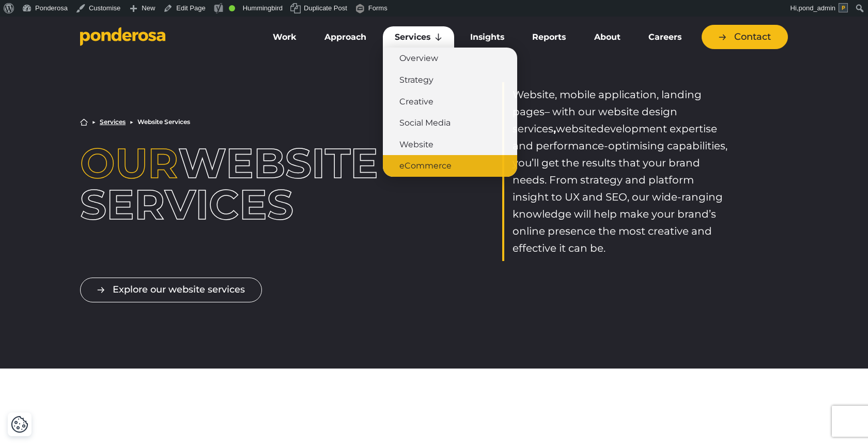  Describe the element at coordinates (164, 122) in the screenshot. I see `li: Website Services` at that location.